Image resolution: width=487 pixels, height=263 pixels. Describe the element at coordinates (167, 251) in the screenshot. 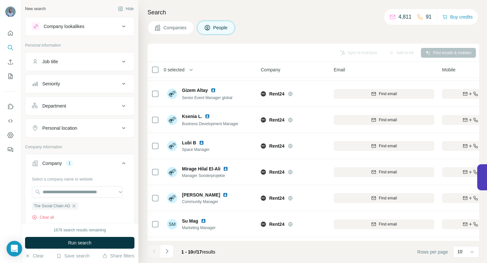

I see `button: Navigate to next page` at that location.